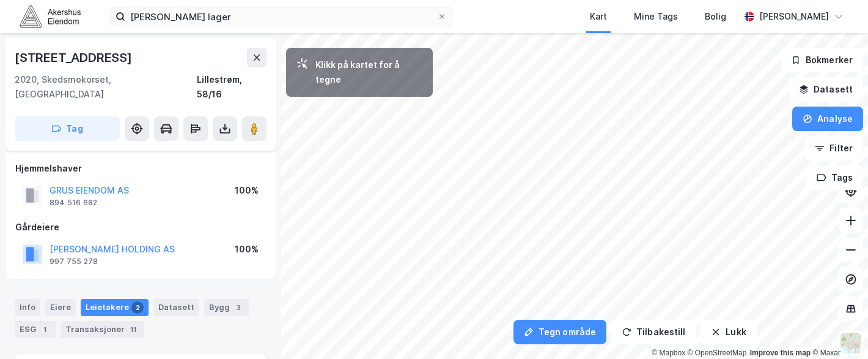 The image size is (868, 359). I want to click on div: 894 516 682, so click(73, 202).